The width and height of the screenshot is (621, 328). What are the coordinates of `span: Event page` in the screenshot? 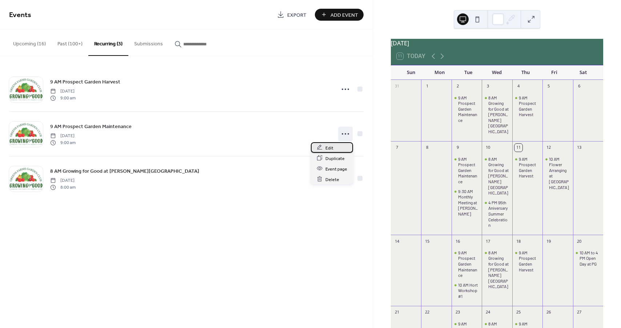 It's located at (336, 169).